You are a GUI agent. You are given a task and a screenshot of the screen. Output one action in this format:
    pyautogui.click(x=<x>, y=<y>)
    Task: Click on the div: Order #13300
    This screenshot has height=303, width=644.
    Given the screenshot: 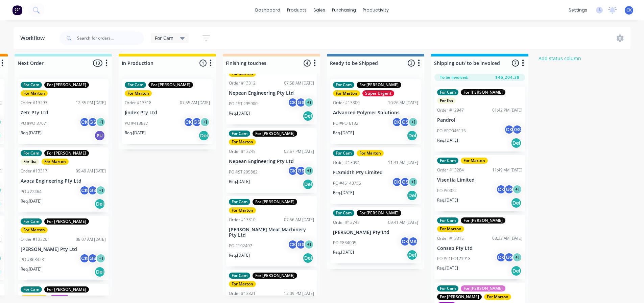 What is the action you would take?
    pyautogui.click(x=346, y=103)
    